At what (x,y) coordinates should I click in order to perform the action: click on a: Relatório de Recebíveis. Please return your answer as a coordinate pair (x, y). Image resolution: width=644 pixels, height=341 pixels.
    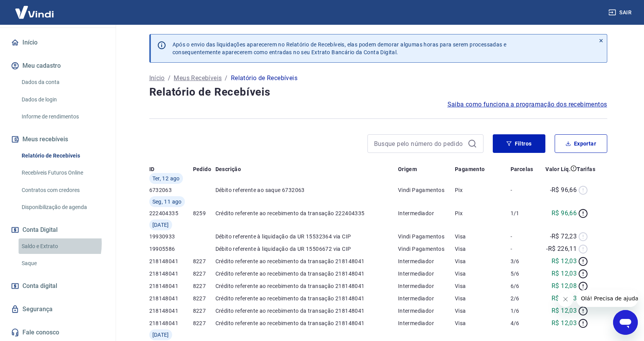
    Looking at the image, I should click on (62, 156).